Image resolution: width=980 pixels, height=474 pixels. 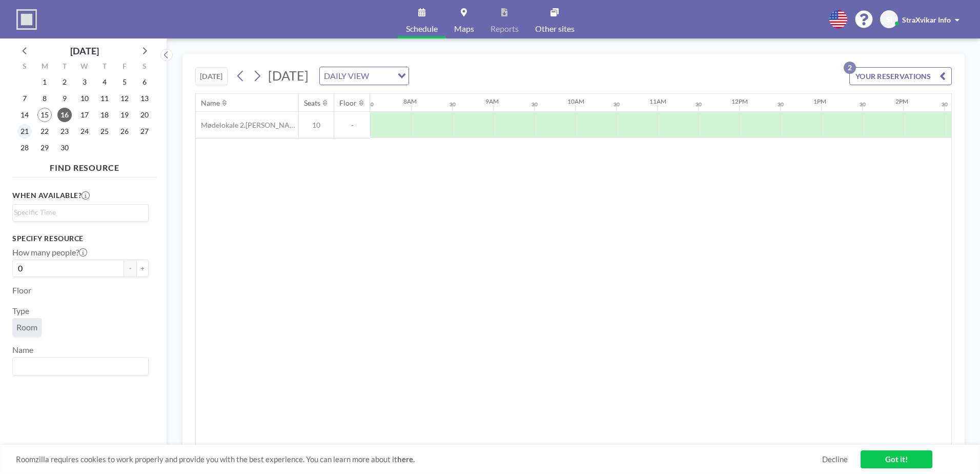 I want to click on span: Friday, September 19, 2025, so click(x=125, y=115).